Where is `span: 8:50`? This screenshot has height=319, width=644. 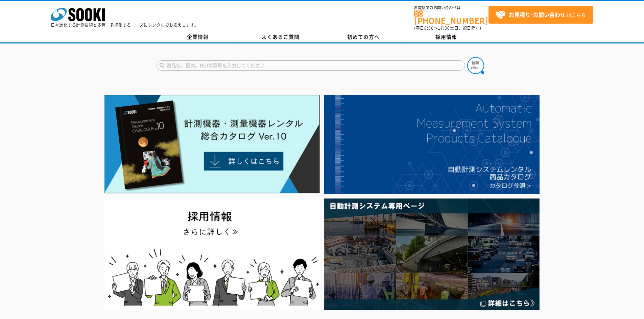
span: 8:50 is located at coordinates (429, 28).